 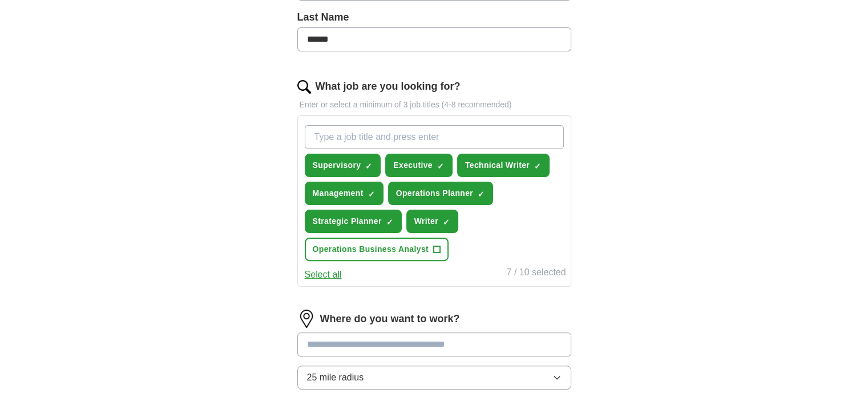 I want to click on label: Where do you want to work?, so click(x=390, y=319).